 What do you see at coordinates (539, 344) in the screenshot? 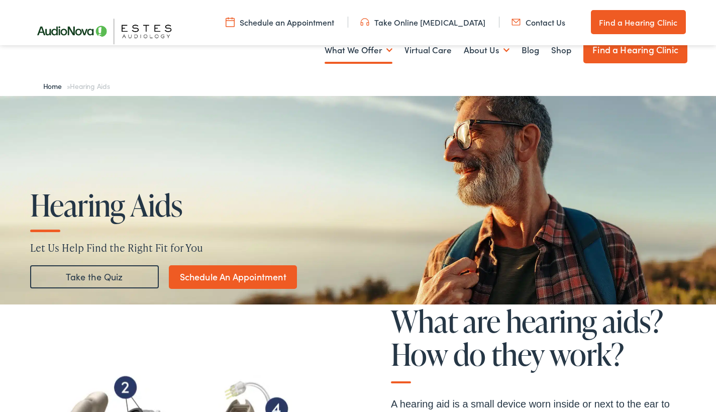
I see `h2: What are hearing aids? How do they work?` at bounding box center [539, 344].